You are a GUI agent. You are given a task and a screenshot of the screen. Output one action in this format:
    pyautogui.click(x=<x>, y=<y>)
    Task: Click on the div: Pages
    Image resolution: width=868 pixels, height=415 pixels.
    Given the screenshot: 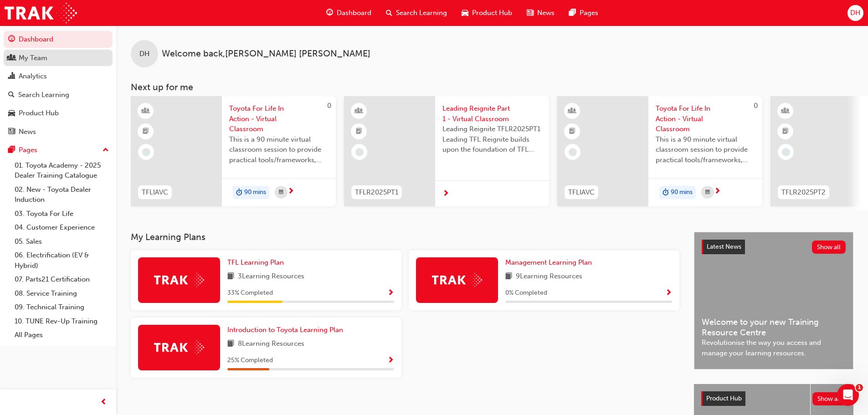 What is the action you would take?
    pyautogui.click(x=27, y=149)
    